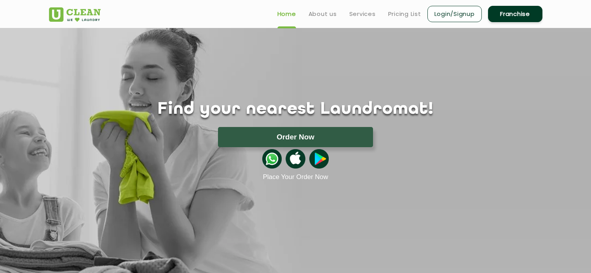  Describe the element at coordinates (295, 177) in the screenshot. I see `a: Place Your Order Now` at that location.